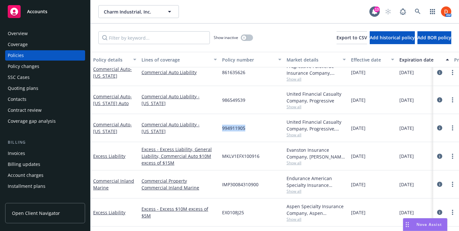 The width and height of the screenshot is (459, 231). I want to click on a: Coverage, so click(45, 44).